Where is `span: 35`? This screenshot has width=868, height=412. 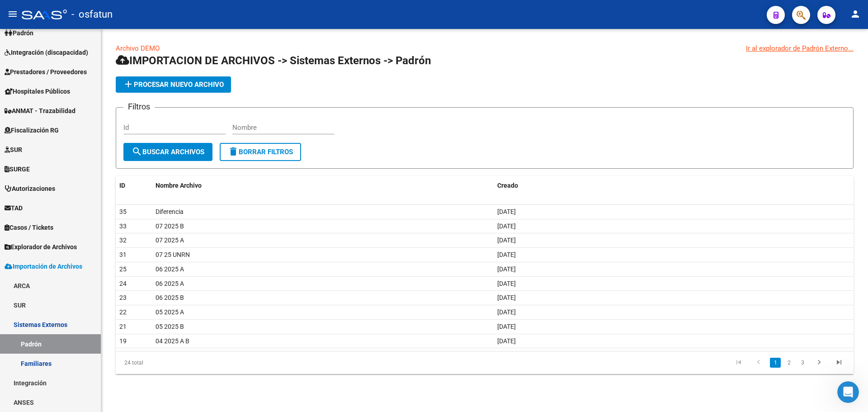 span: 35 is located at coordinates (123, 212).